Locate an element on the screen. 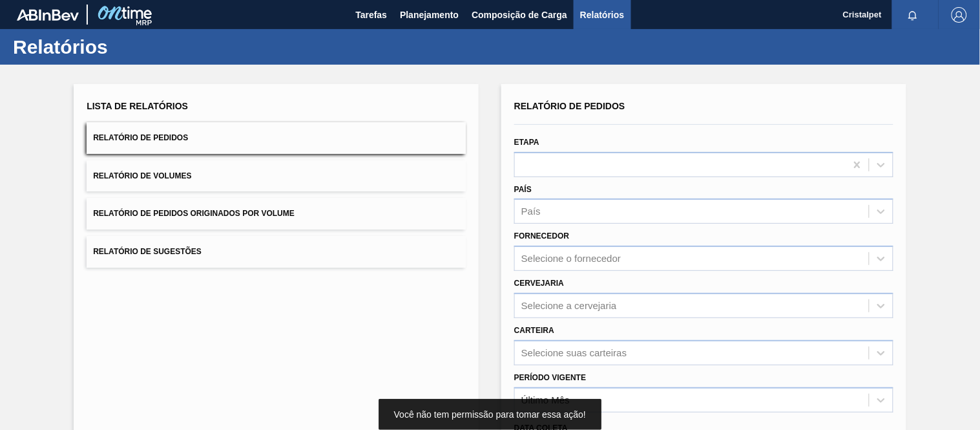 This screenshot has width=980, height=430. img: Logout is located at coordinates (959, 15).